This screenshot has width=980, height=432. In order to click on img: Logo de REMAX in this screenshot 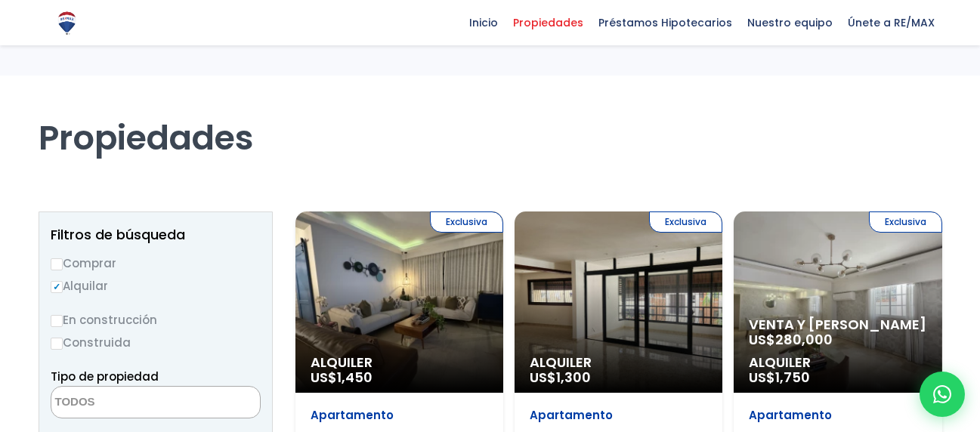, I will do `click(66, 23)`.